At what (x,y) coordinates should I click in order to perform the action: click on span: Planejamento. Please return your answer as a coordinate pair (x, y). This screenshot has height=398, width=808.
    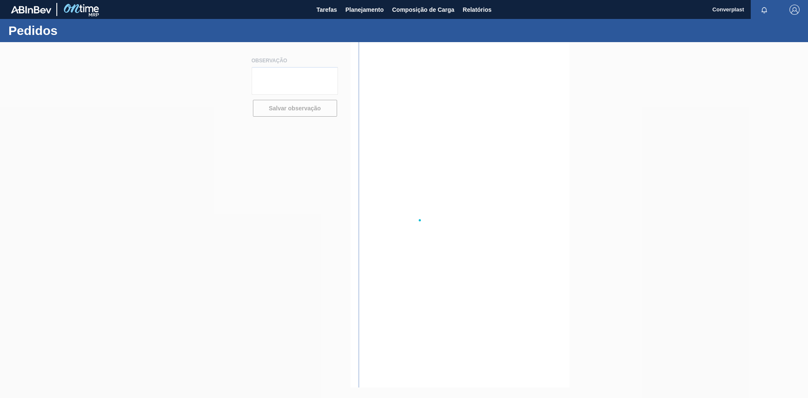
    Looking at the image, I should click on (365, 10).